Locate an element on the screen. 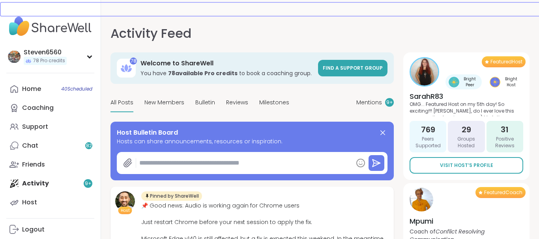 This screenshot has height=239, width=539. img: SarahR83 is located at coordinates (424, 72).